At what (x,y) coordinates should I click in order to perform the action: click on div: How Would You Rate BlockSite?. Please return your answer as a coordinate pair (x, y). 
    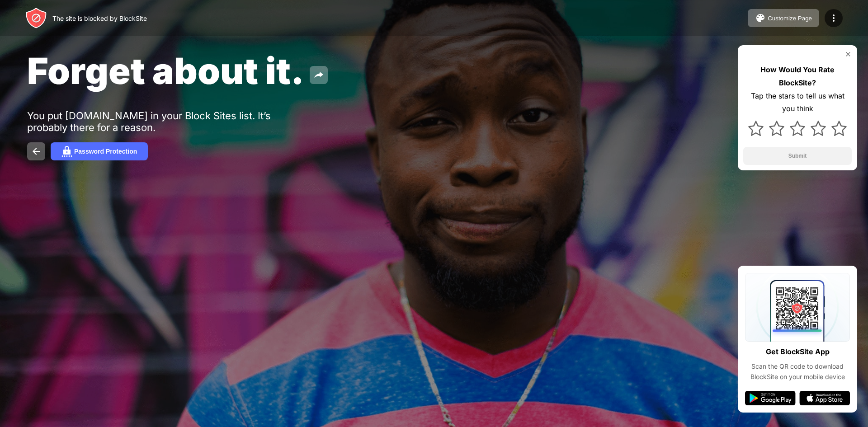
    Looking at the image, I should click on (797, 76).